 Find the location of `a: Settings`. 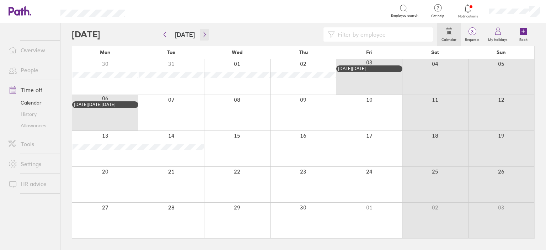

a: Settings is located at coordinates (31, 164).